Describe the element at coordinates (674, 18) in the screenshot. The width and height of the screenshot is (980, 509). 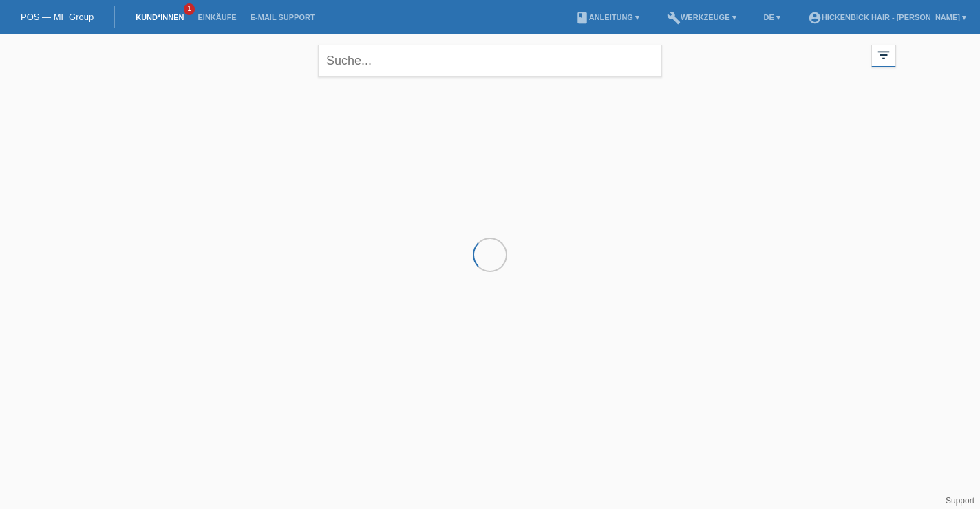
I see `i: build` at that location.